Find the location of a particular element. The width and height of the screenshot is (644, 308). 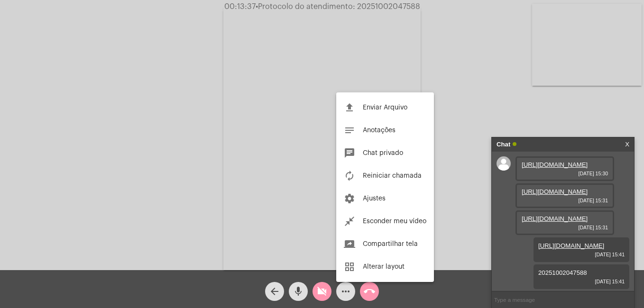

mat-icon: settings is located at coordinates (349, 198).